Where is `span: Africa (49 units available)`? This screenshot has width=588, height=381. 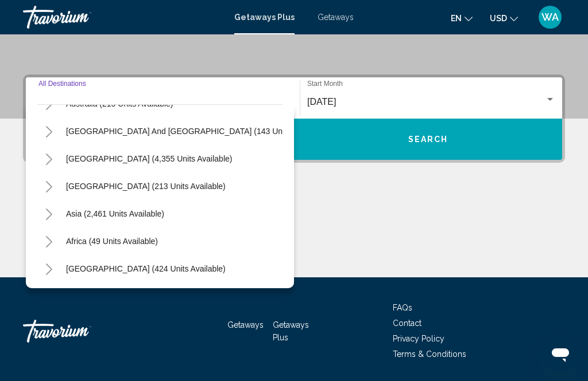 span: Africa (49 units available) is located at coordinates (112, 241).